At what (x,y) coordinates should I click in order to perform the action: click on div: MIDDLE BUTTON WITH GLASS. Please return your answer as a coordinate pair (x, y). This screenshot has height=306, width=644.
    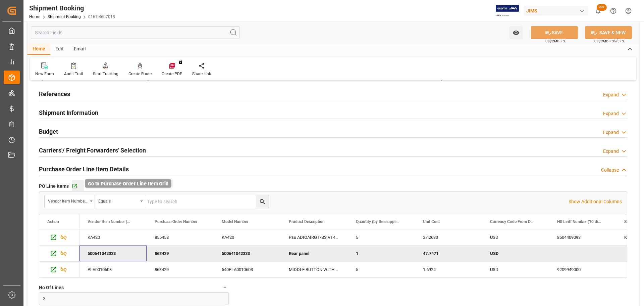
    Looking at the image, I should click on (314, 269).